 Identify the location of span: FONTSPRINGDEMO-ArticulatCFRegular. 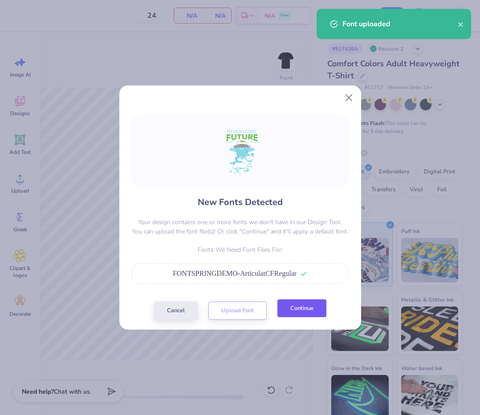
(235, 273).